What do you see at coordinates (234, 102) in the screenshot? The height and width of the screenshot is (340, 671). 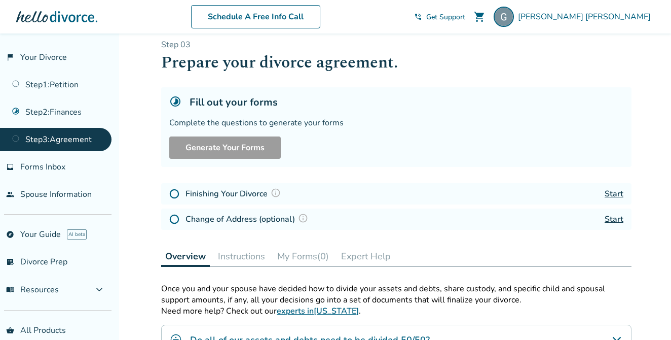 I see `h5: Fill out your forms` at bounding box center [234, 102].